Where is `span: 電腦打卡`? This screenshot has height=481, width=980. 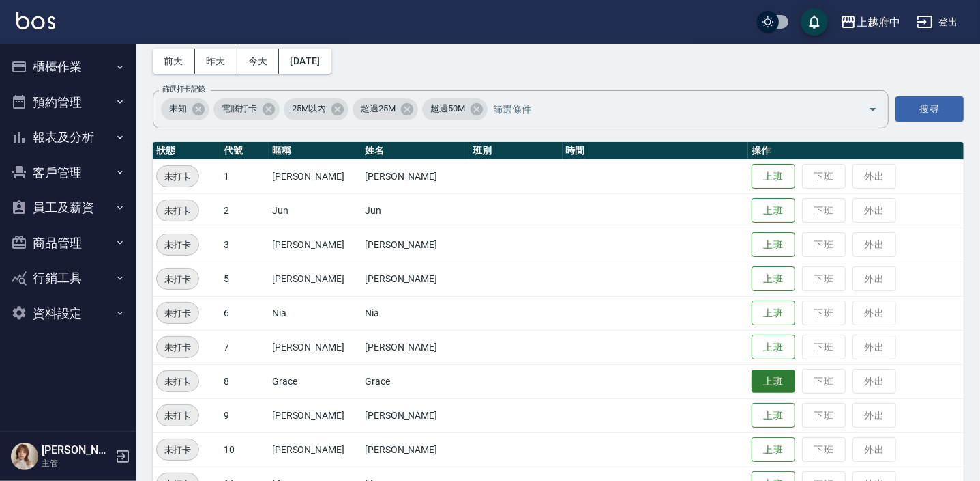
span: 電腦打卡 is located at coordinates (239, 109).